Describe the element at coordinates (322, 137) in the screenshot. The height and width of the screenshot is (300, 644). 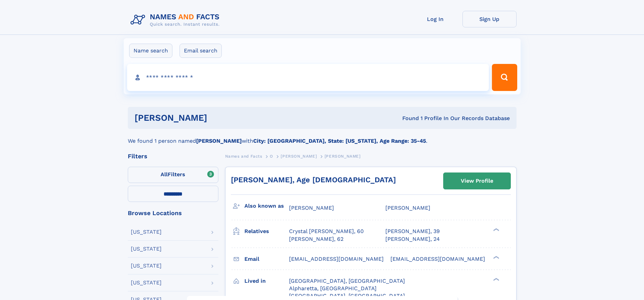
I see `div: We found 1 person named with .` at that location.